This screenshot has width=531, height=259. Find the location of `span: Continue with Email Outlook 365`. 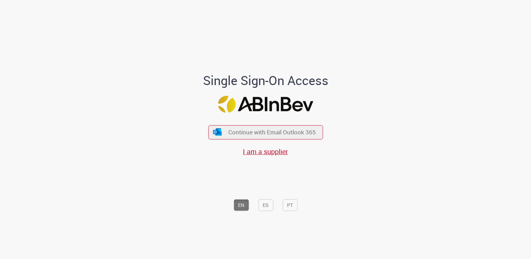

span: Continue with Email Outlook 365 is located at coordinates (272, 132).